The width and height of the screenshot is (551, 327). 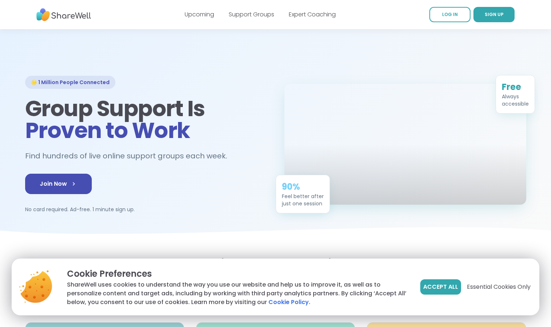 What do you see at coordinates (515, 87) in the screenshot?
I see `div: Free` at bounding box center [515, 87].